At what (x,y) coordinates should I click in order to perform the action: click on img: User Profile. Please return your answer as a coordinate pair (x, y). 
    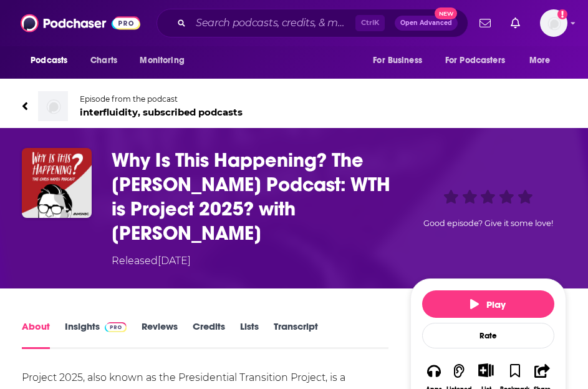
    Looking at the image, I should click on (553, 23).